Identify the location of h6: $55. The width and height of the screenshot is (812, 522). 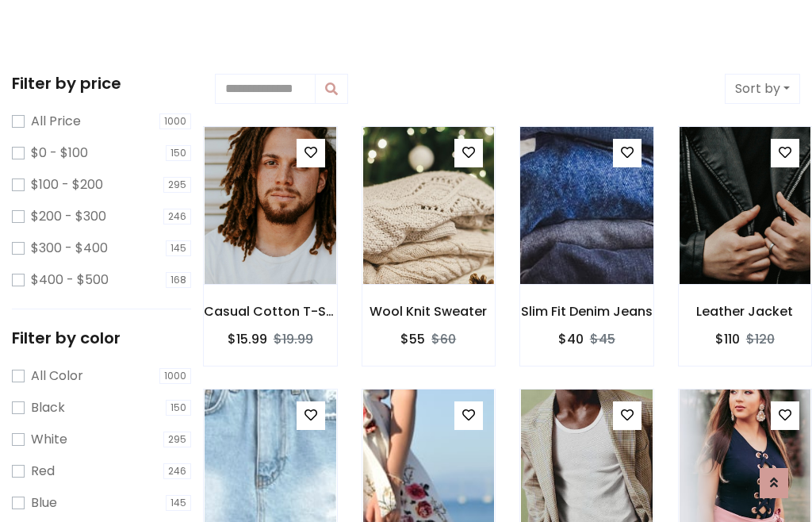
(412, 338).